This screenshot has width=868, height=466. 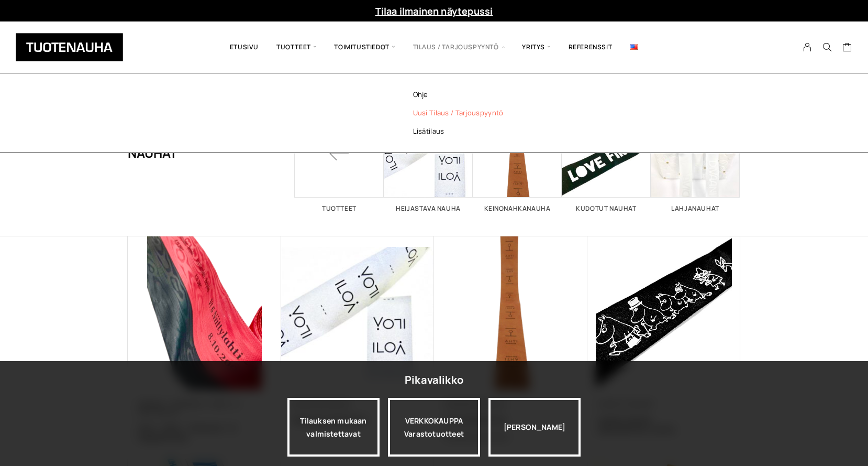 I want to click on a: Tuotteet, so click(x=339, y=160).